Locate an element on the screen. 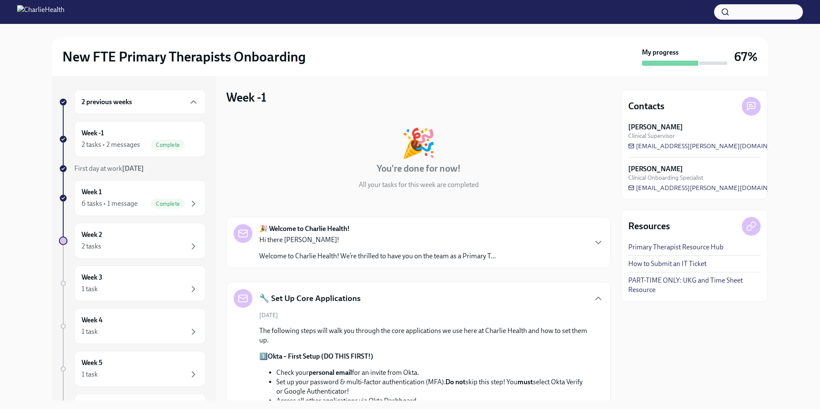  h6: Week 1 is located at coordinates (91, 192).